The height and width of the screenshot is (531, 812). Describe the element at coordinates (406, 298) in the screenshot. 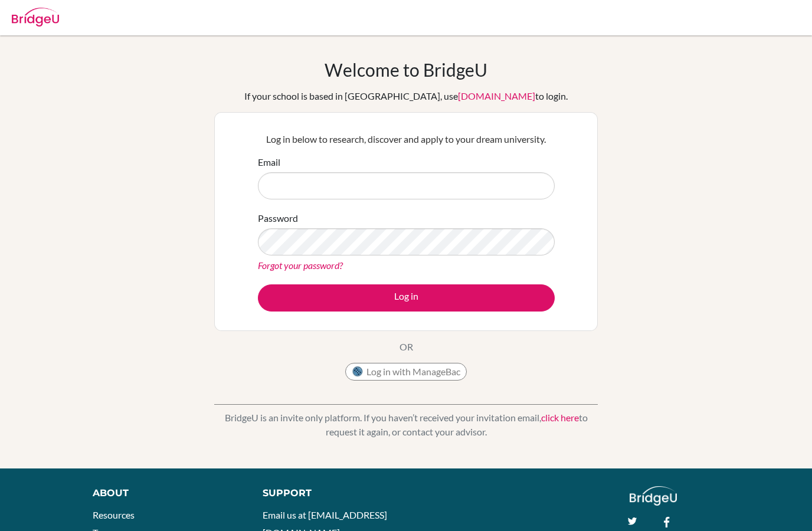

I see `button: Log in` at that location.